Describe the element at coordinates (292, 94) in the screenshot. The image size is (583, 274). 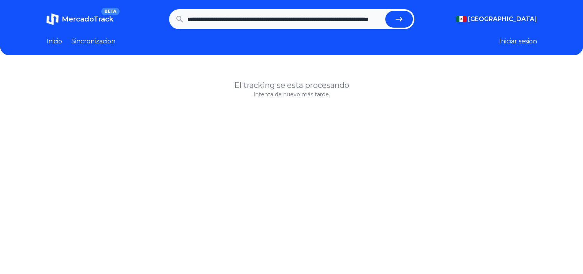
I see `p: Intenta de nuevo más tarde.` at that location.